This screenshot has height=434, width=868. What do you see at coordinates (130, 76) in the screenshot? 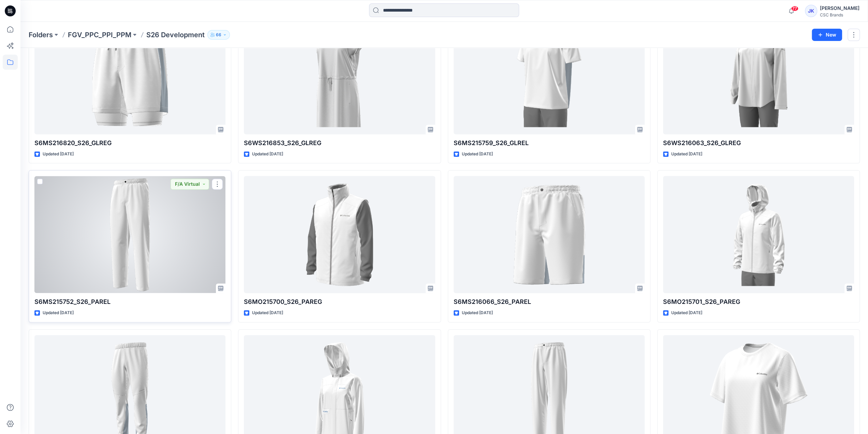
I see `a: S6MS216820_S26_GLREG` at bounding box center [130, 76].